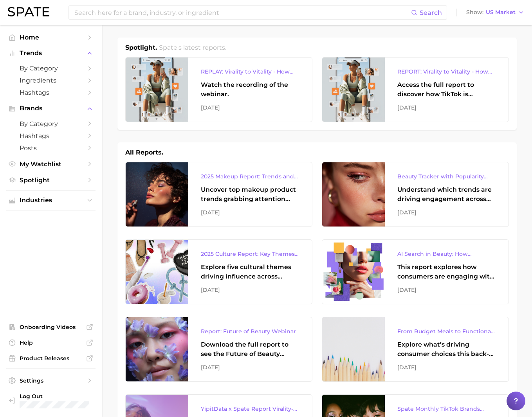 The height and width of the screenshot is (417, 532). I want to click on a: From Budget Meals to Functional Snacks: Food & Beverage Trends Shaping Consumer Behavior This Sch..., so click(416, 349).